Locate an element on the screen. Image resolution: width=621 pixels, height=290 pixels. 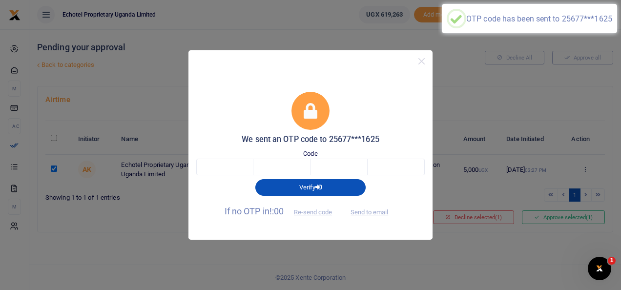
span: If no OTP in is located at coordinates (283, 211).